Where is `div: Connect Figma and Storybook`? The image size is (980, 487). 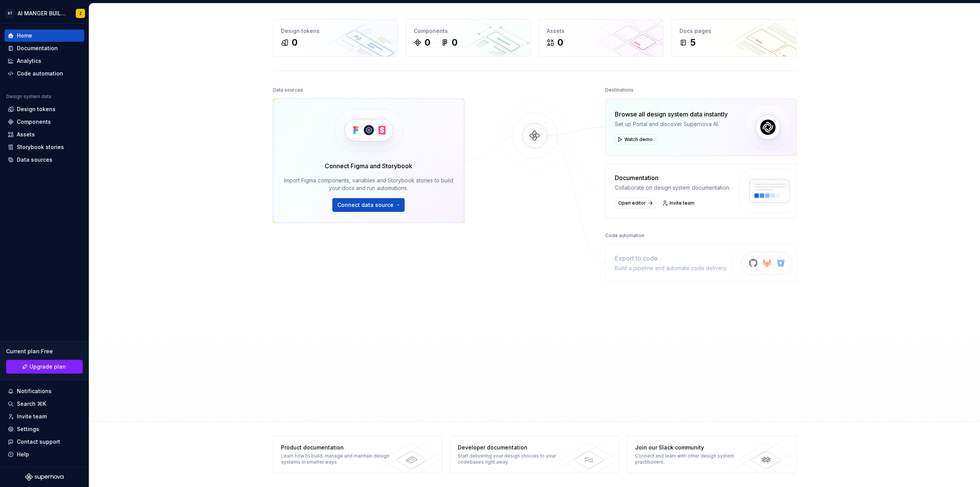
div: Connect Figma and Storybook is located at coordinates (369, 166).